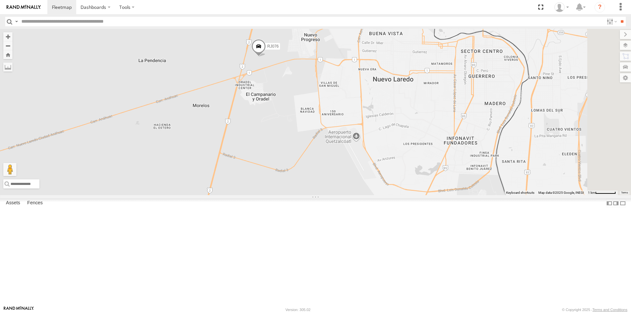 This screenshot has width=631, height=313. What do you see at coordinates (520, 193) in the screenshot?
I see `button: Keyboard shortcuts` at bounding box center [520, 193].